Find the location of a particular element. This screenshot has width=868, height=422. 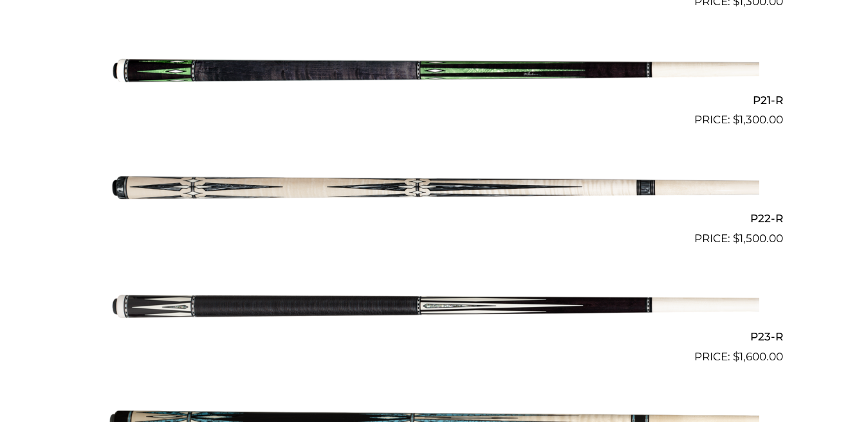

h2: P21-R is located at coordinates (434, 100).